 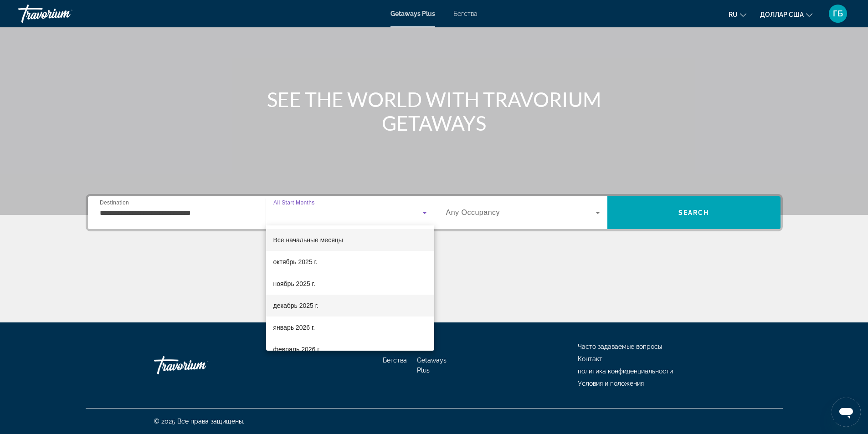 I want to click on font: февраль 2026 г., so click(x=297, y=349).